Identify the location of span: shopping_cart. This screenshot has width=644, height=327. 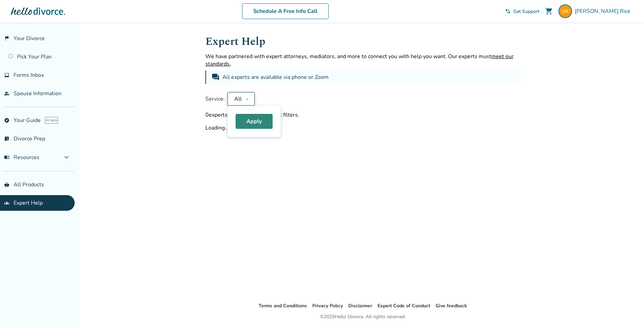
(549, 11).